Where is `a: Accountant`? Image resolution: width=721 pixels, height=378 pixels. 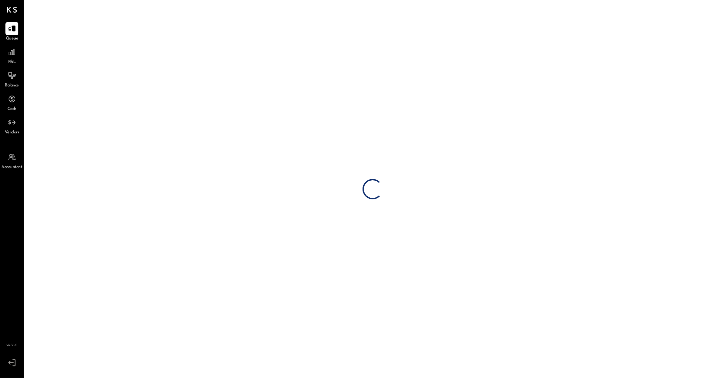
a: Accountant is located at coordinates (12, 160).